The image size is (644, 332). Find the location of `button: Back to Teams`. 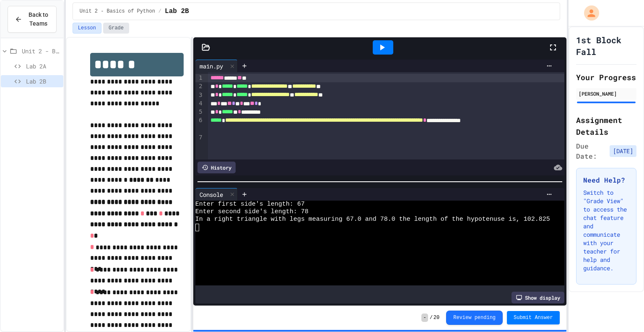

button: Back to Teams is located at coordinates (32, 19).